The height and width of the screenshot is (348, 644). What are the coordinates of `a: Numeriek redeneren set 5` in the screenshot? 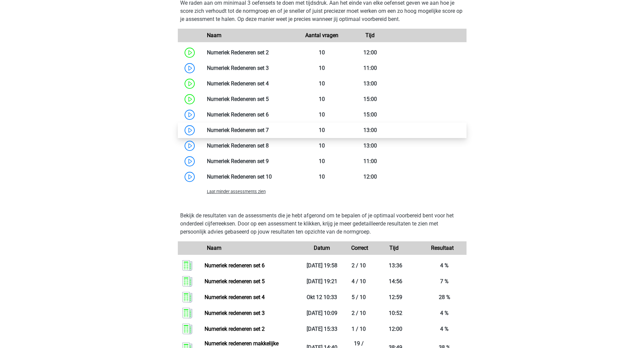 It's located at (235, 281).